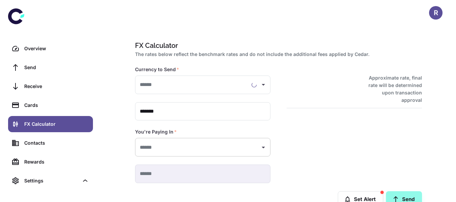 The image size is (456, 202). I want to click on div: Receive, so click(57, 86).